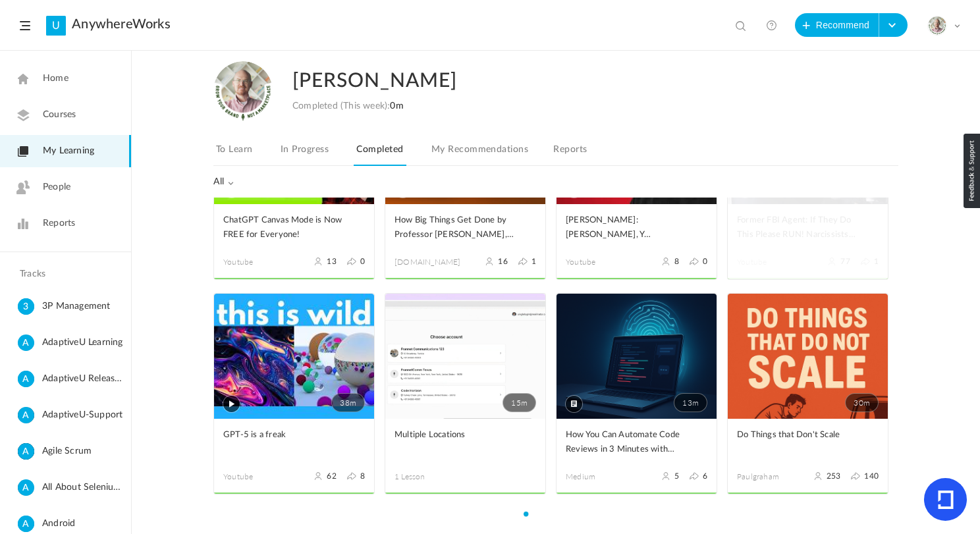  I want to click on span: 30m, so click(862, 402).